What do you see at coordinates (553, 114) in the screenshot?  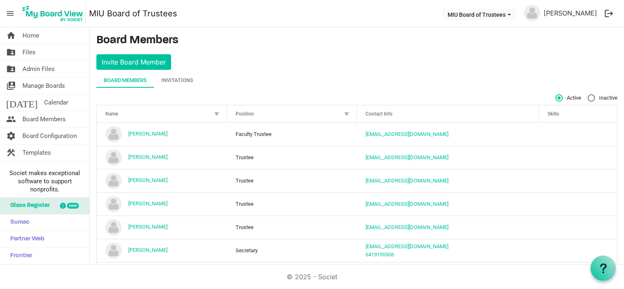 I see `span: Skills` at bounding box center [553, 114].